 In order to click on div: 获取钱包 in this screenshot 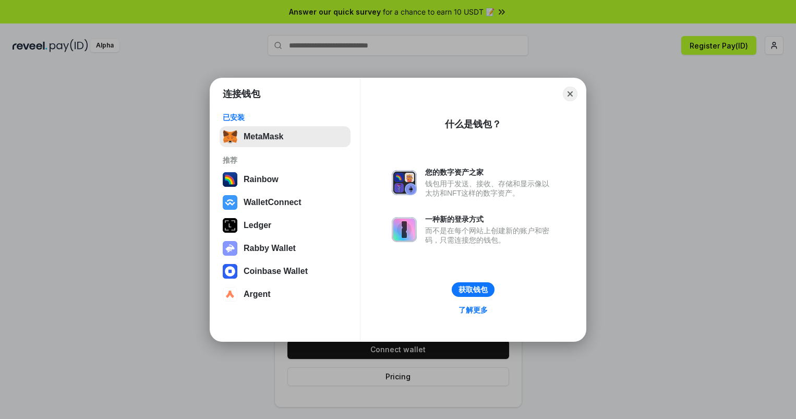, I will do `click(473, 289)`.